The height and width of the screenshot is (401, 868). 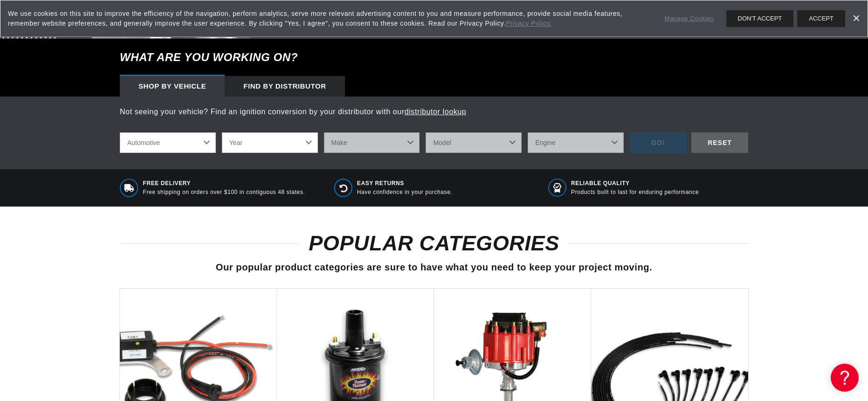 What do you see at coordinates (434, 267) in the screenshot?
I see `span: Our popular product categories are sure to have what you need to keep your project moving.` at bounding box center [434, 267].